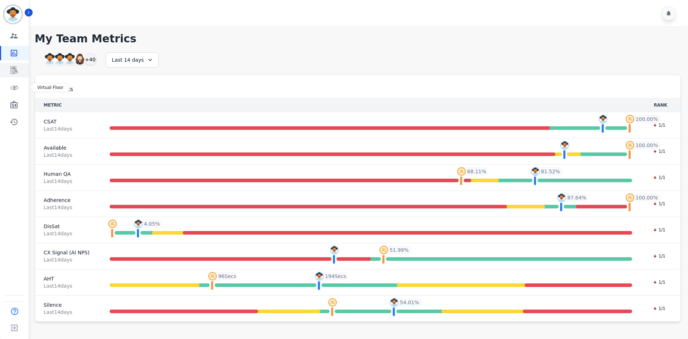  I want to click on span: 51.99 %, so click(399, 250).